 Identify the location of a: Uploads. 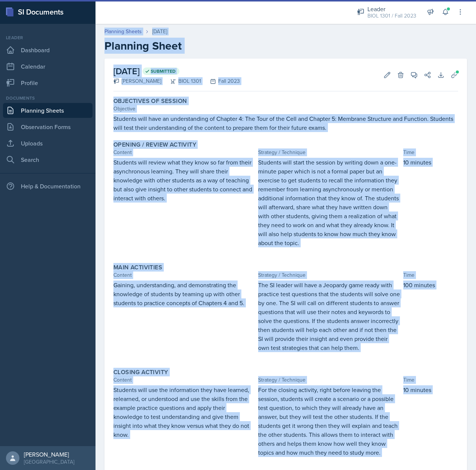
(48, 143).